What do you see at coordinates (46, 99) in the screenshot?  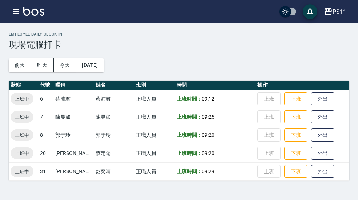 I see `td: 6` at bounding box center [46, 99].